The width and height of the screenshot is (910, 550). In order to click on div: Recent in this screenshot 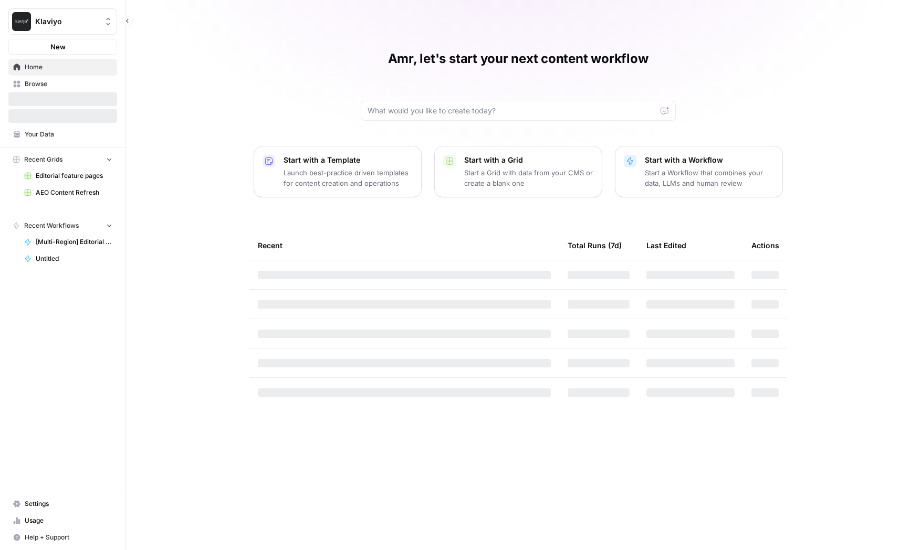, I will do `click(404, 245)`.